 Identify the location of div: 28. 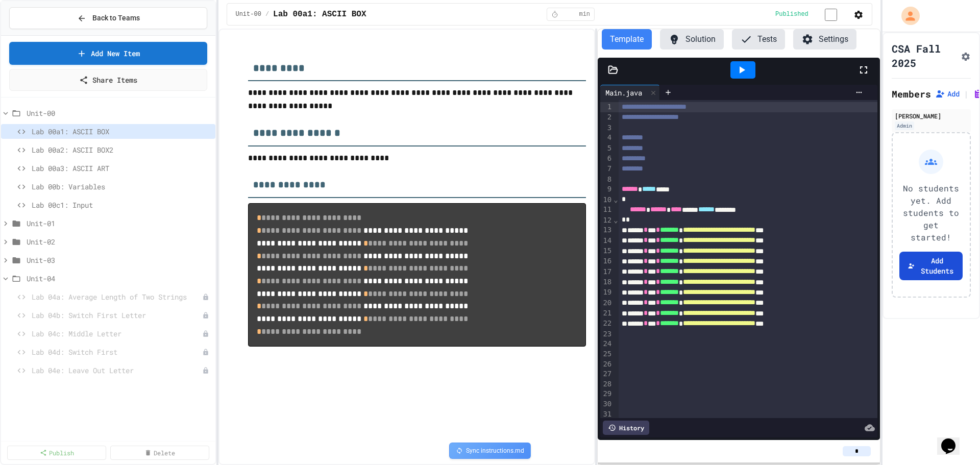
(607, 384).